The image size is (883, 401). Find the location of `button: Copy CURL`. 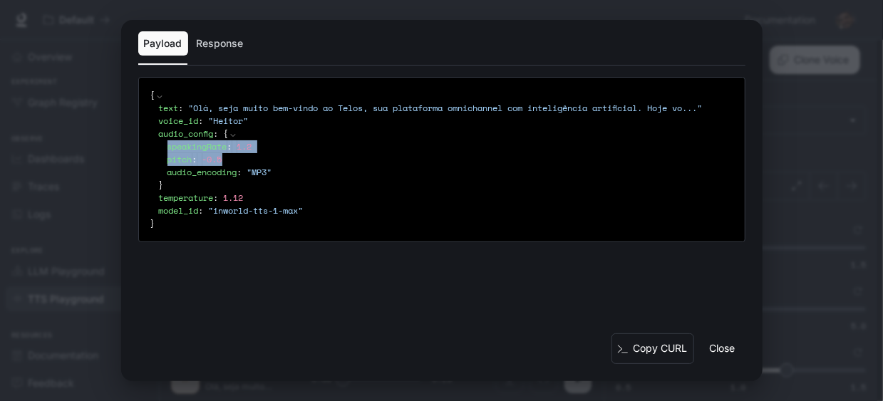

button: Copy CURL is located at coordinates (652, 348).